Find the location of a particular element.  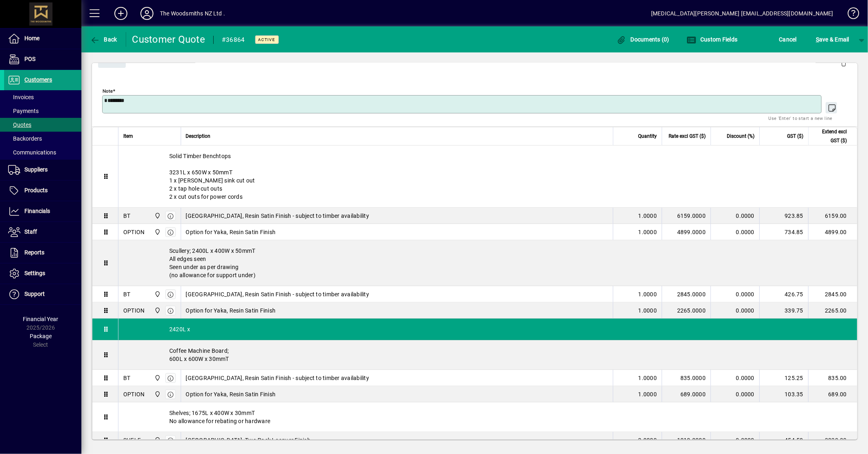

a: POS is located at coordinates (42, 59).